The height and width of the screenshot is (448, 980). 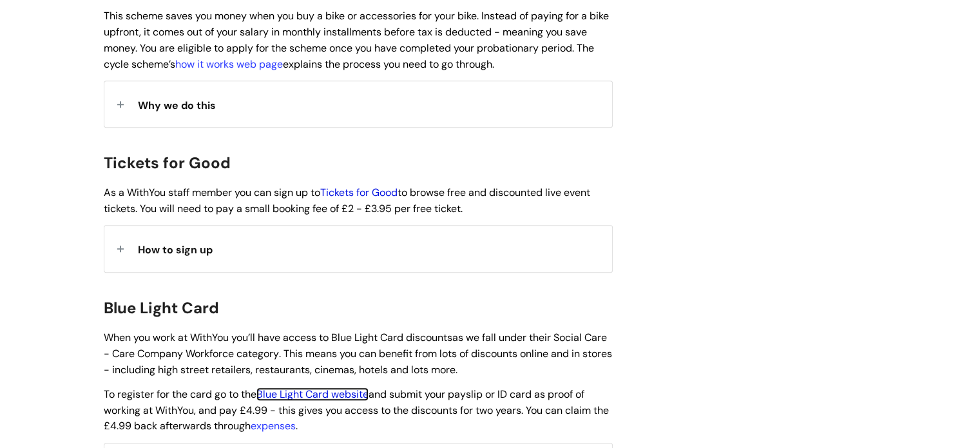 I want to click on span: Tickets for Good, so click(x=166, y=162).